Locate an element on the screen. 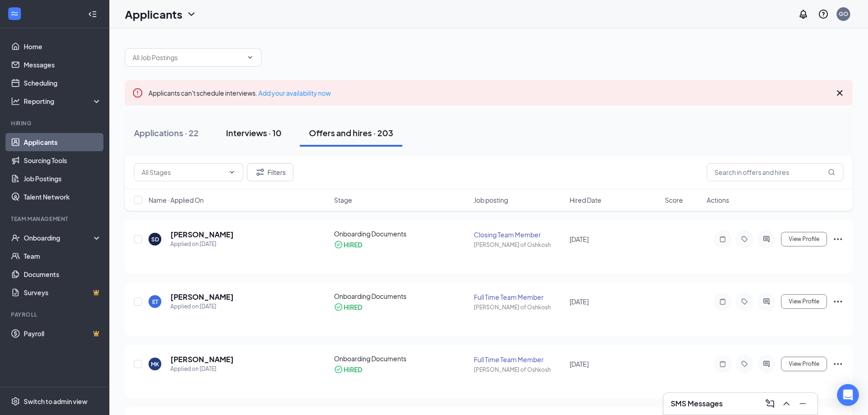 This screenshot has height=415, width=868. span: Job posting is located at coordinates (491, 200).